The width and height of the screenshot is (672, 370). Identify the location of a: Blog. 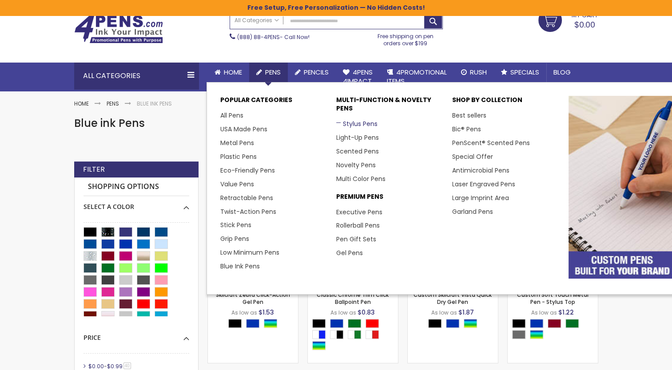
(562, 72).